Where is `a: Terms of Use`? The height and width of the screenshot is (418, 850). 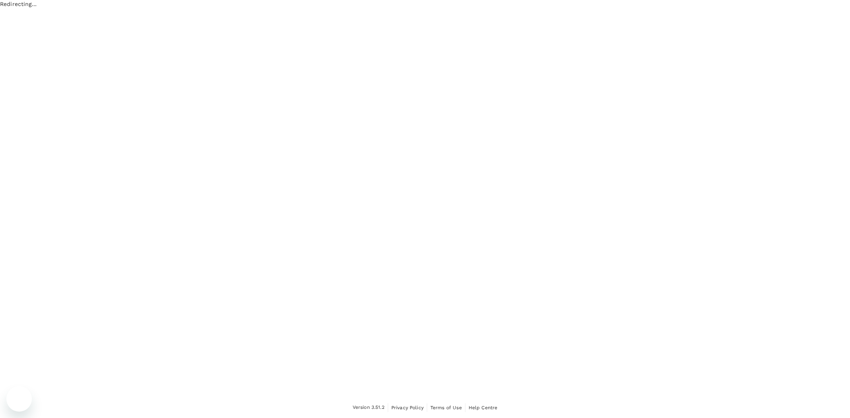 a: Terms of Use is located at coordinates (446, 408).